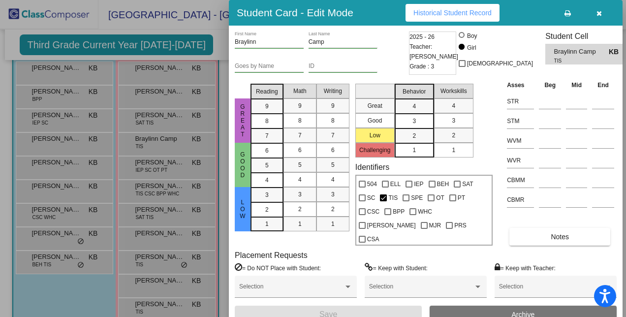  What do you see at coordinates (372, 184) in the screenshot?
I see `span: 504` at bounding box center [372, 184].